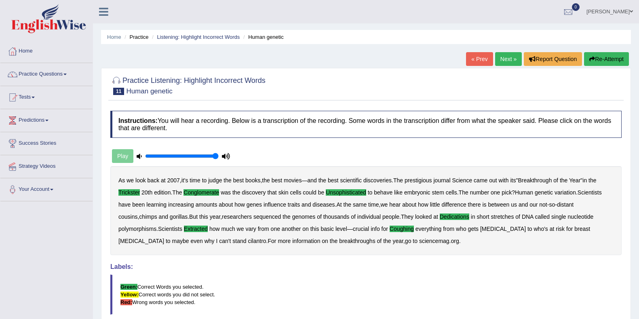 The width and height of the screenshot is (639, 319). Describe the element at coordinates (193, 217) in the screenshot. I see `b: But` at that location.